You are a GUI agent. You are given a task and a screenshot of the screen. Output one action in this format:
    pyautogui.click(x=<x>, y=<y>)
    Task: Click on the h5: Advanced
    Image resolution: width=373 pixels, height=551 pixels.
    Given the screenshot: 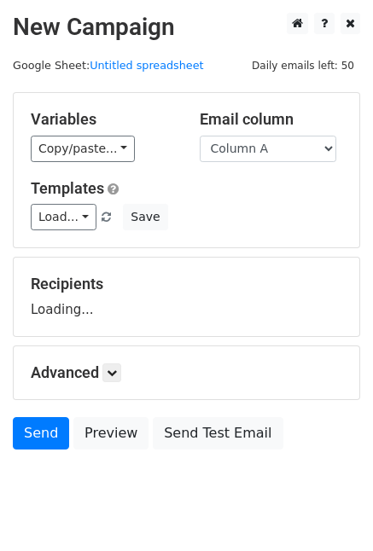 What is the action you would take?
    pyautogui.click(x=186, y=373)
    